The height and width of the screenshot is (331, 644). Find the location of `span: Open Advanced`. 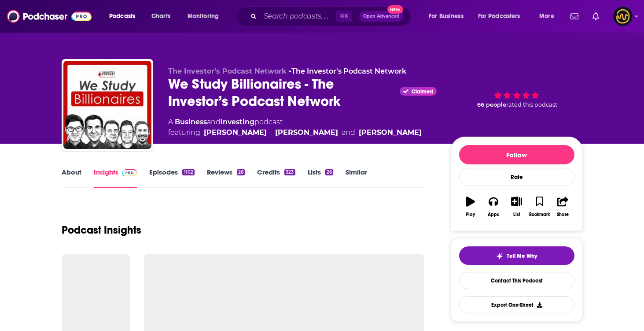

span: Open Advanced is located at coordinates (381, 16).